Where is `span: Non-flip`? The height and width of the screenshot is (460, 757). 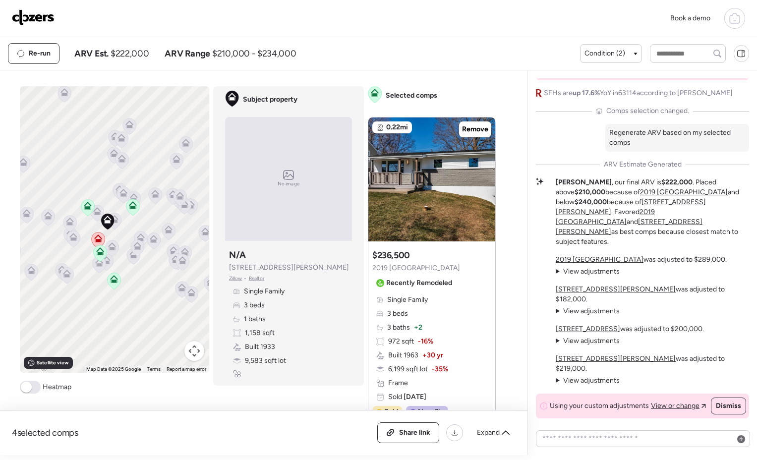
span: Non-flip is located at coordinates (431, 412).